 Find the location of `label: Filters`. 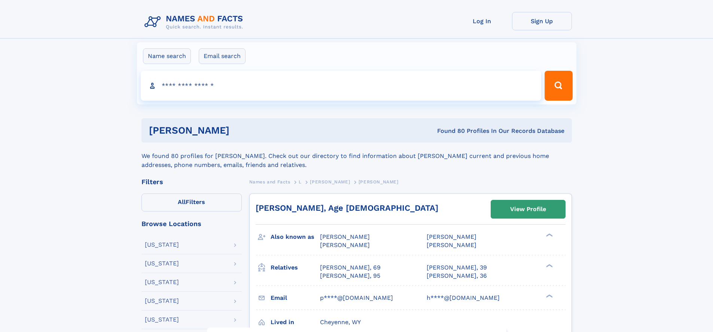

label: Filters is located at coordinates (192, 203).